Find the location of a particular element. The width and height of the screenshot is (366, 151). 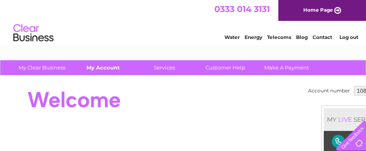

a: Contact is located at coordinates (322, 37).